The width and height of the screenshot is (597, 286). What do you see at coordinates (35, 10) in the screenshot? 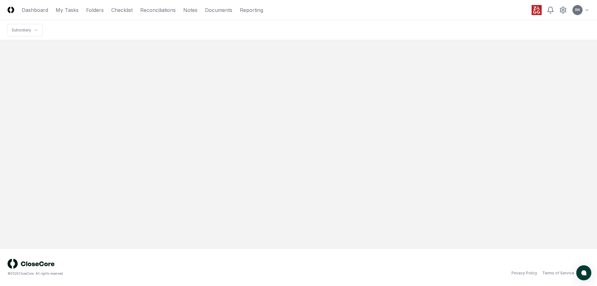
I see `a: Dashboard` at bounding box center [35, 10].